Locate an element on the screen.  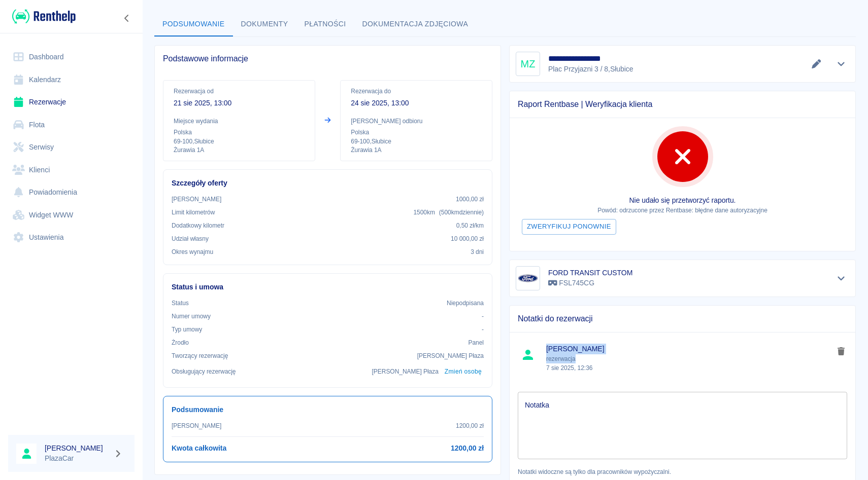
span: Raport Rentbase | Weryfikacja klienta is located at coordinates (682, 105).